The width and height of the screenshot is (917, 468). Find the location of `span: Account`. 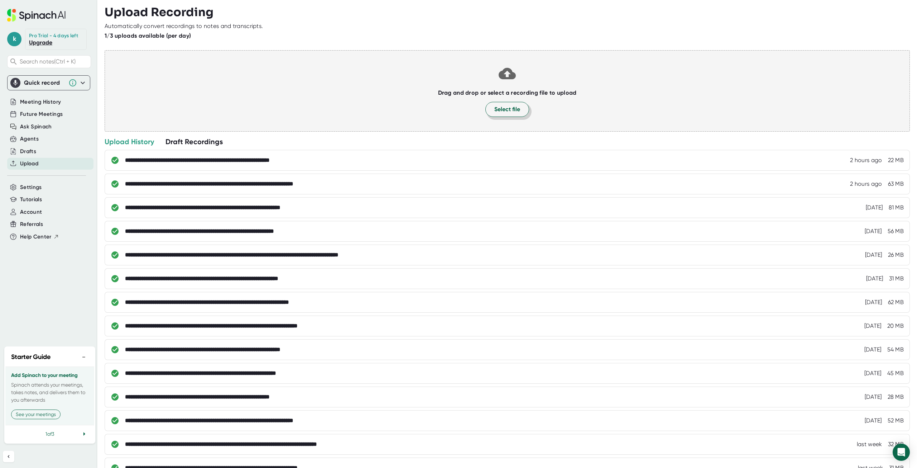

span: Account is located at coordinates (31, 212).